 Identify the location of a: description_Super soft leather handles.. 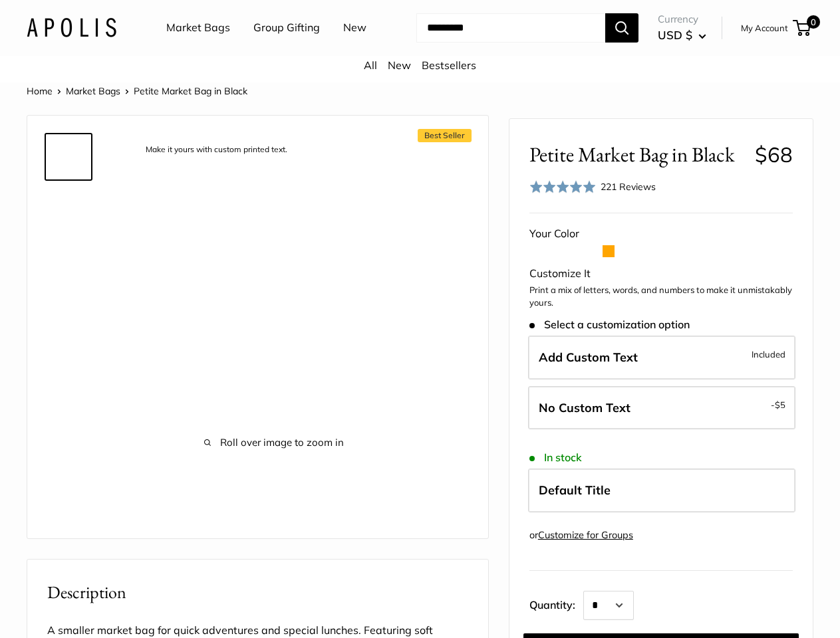
(69, 518).